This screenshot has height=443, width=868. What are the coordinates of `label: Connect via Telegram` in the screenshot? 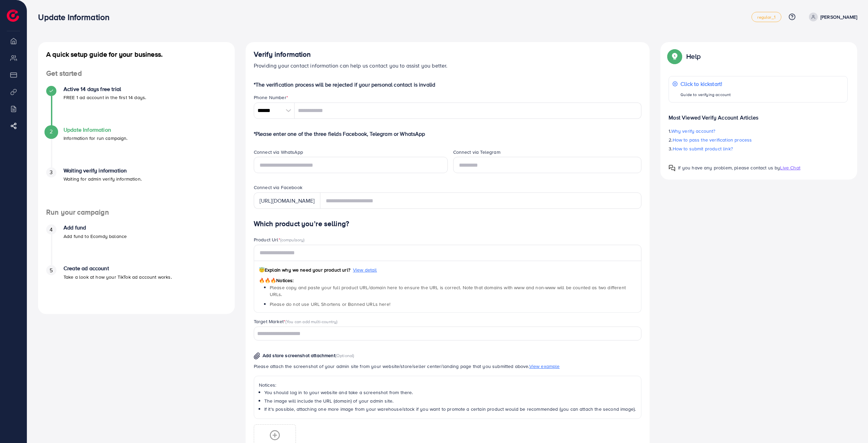 It's located at (476, 152).